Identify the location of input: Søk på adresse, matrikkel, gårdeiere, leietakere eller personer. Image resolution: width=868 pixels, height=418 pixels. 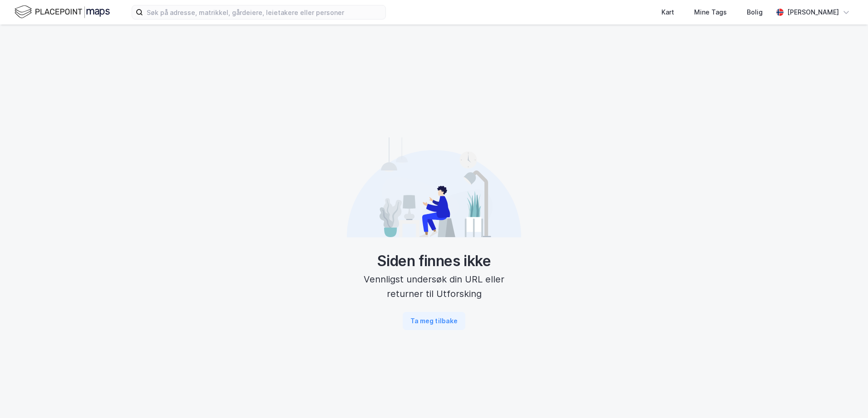
(264, 12).